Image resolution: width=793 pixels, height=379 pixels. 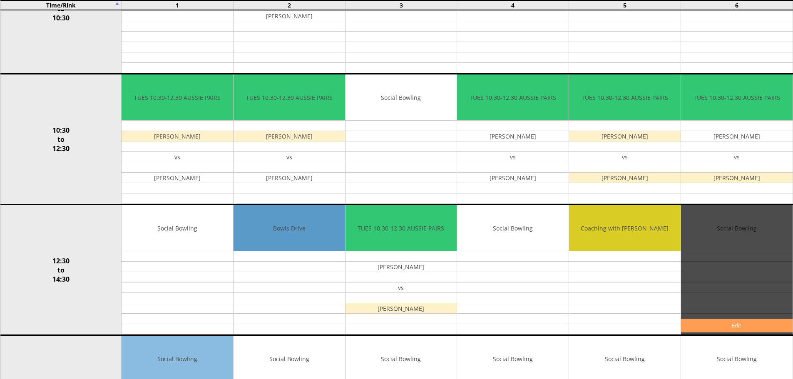 What do you see at coordinates (401, 5) in the screenshot?
I see `td: 3` at bounding box center [401, 5].